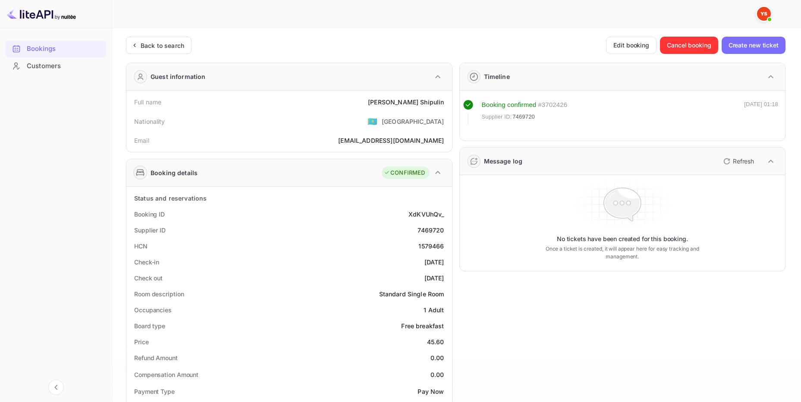 The width and height of the screenshot is (801, 402). I want to click on div: Free breakfast, so click(422, 326).